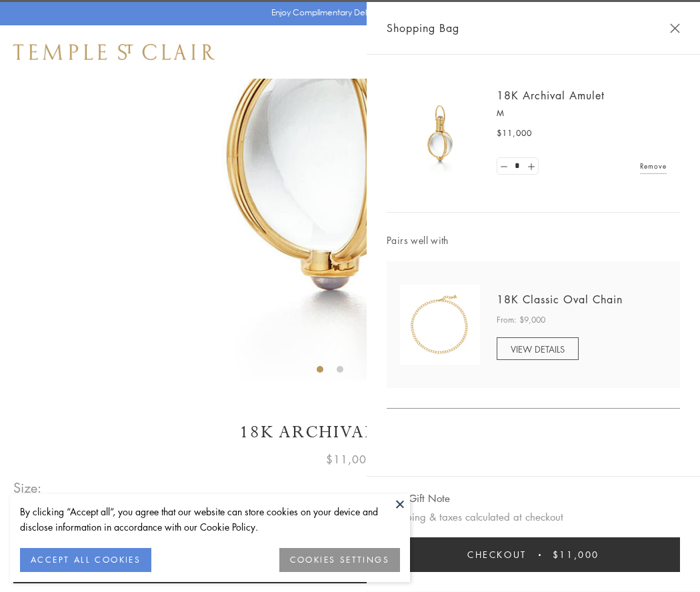  Describe the element at coordinates (551, 95) in the screenshot. I see `a: 18K Archival Amulet` at that location.